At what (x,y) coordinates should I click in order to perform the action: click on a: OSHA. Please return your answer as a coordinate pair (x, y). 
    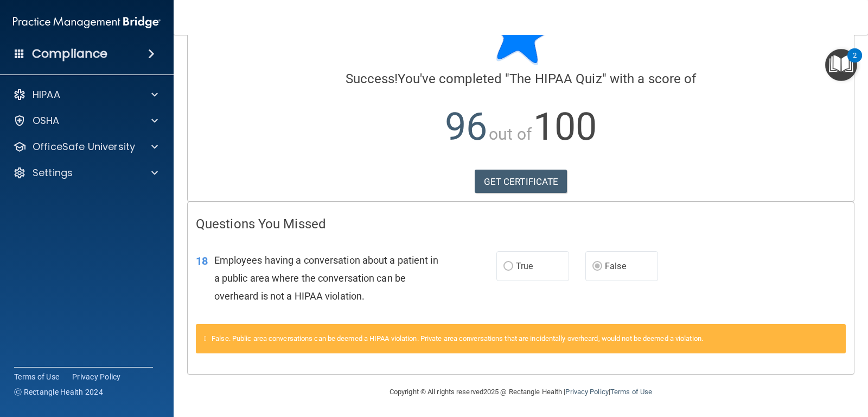
    Looking at the image, I should click on (86, 121).